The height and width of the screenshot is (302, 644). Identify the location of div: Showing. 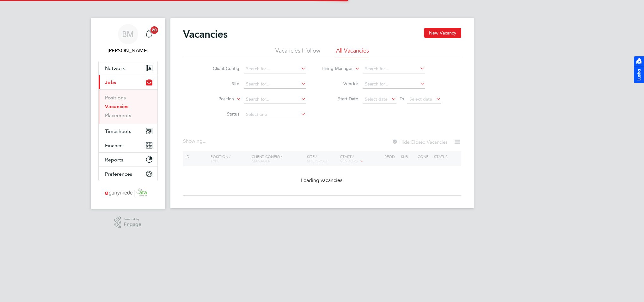
(195, 141).